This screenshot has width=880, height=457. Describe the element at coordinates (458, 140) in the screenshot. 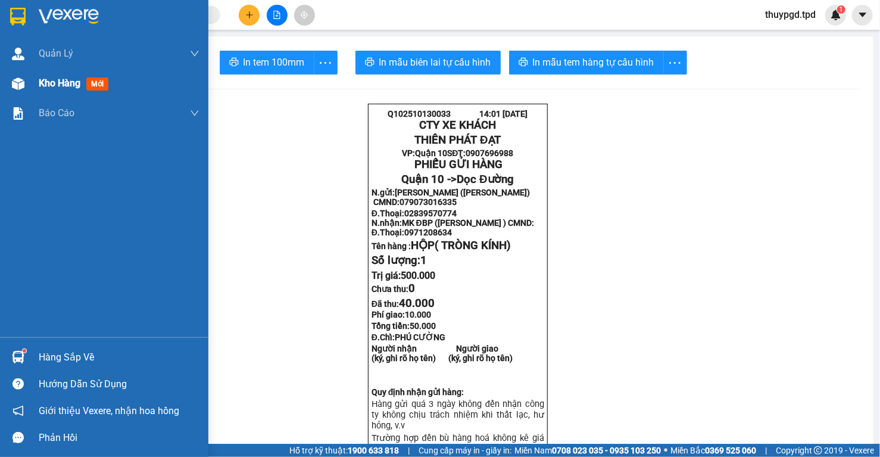

I see `strong: THIÊN PHÁT ĐẠT` at that location.